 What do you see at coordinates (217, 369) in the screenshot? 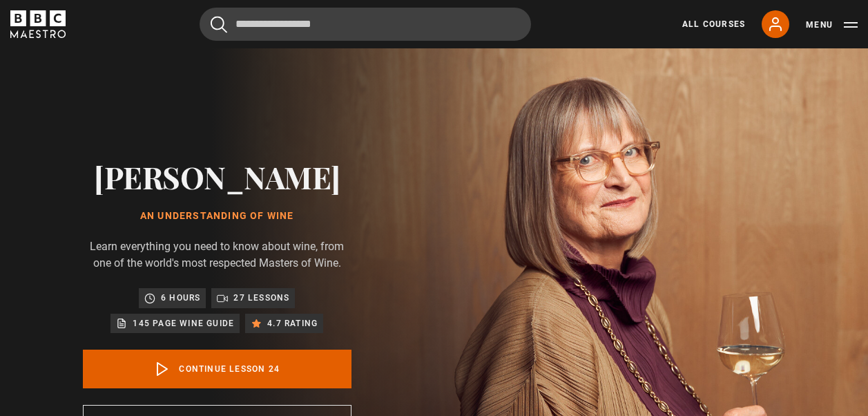
I see `a: Continue lesson 24` at bounding box center [217, 369].